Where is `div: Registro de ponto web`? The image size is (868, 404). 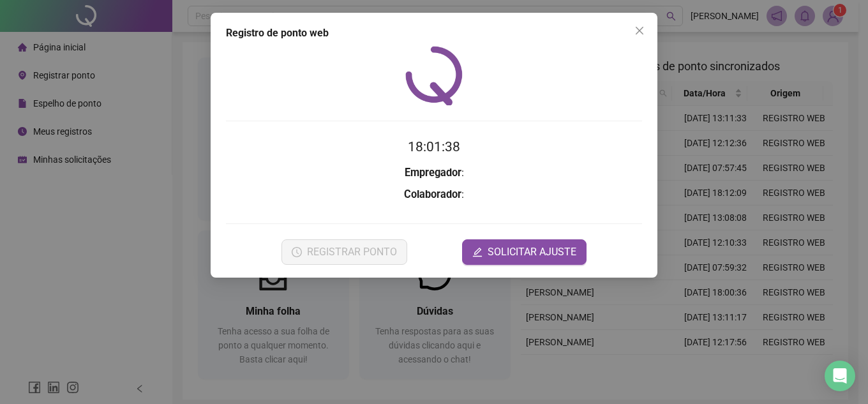
div: Registro de ponto web is located at coordinates (434, 34).